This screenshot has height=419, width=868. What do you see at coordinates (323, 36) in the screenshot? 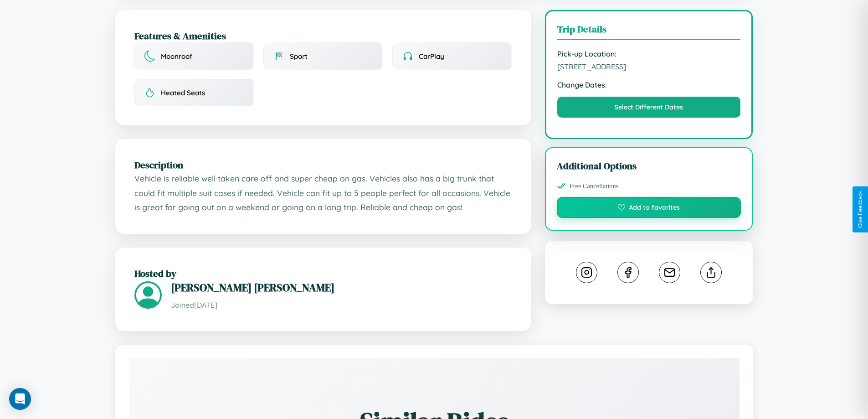
I see `h2: Features & Amenities` at bounding box center [323, 36].